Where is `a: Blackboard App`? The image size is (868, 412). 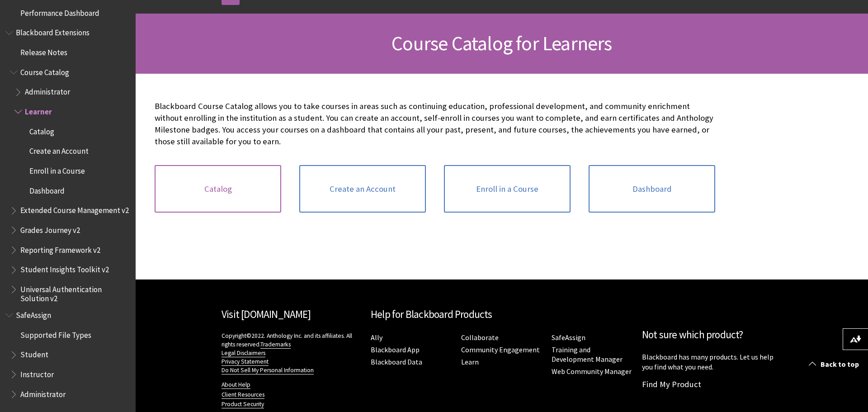 a: Blackboard App is located at coordinates (395, 350).